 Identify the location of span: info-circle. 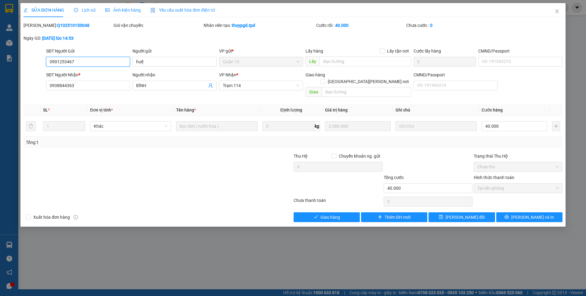
(76, 217).